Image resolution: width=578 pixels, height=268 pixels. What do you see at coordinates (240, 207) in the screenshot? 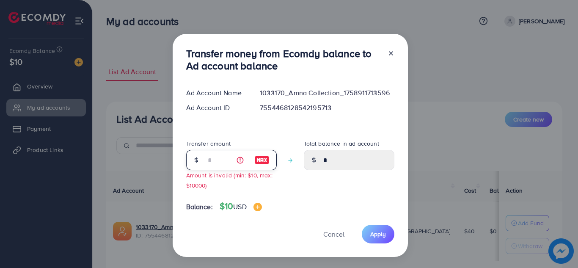
I see `span: USD` at bounding box center [240, 207].